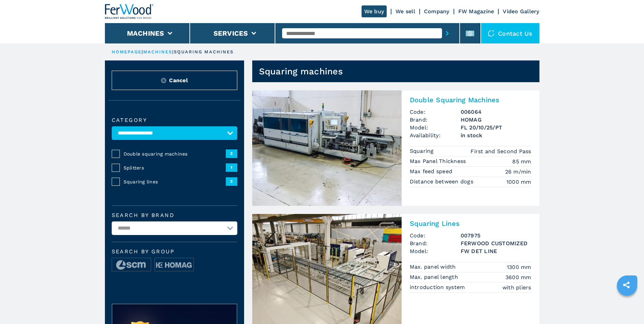  What do you see at coordinates (496, 243) in the screenshot?
I see `h3: FERWOOD CUSTOMIZED` at bounding box center [496, 243].